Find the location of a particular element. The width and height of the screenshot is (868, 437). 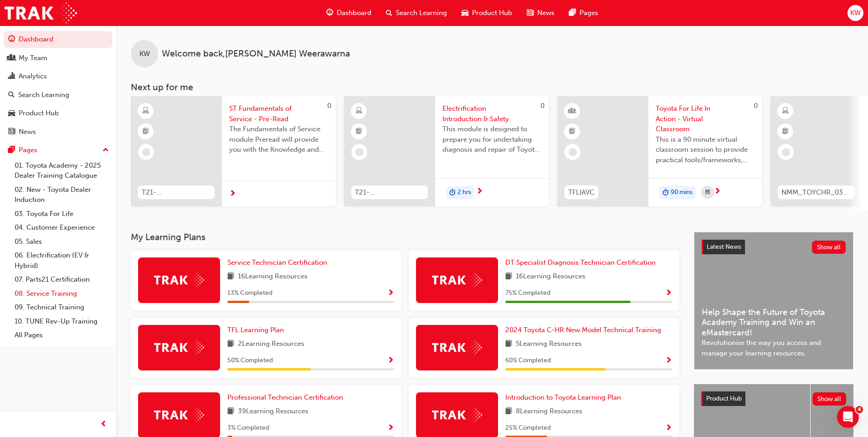

span: 3 % Completed is located at coordinates (248, 428).